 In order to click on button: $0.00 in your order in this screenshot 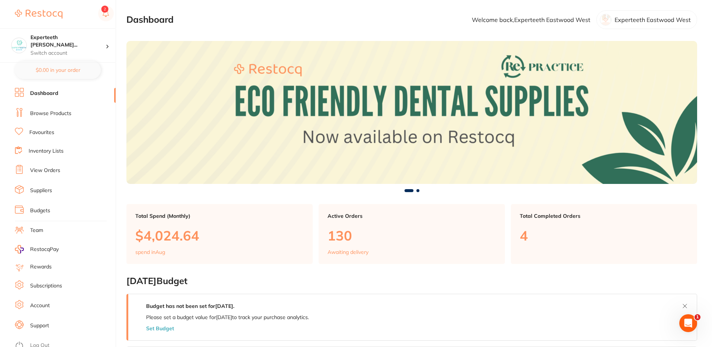, I will do `click(58, 70)`.